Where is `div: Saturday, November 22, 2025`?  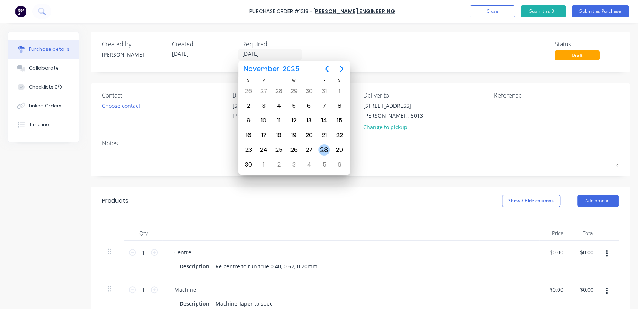
div: Saturday, November 22, 2025 is located at coordinates (339, 135).